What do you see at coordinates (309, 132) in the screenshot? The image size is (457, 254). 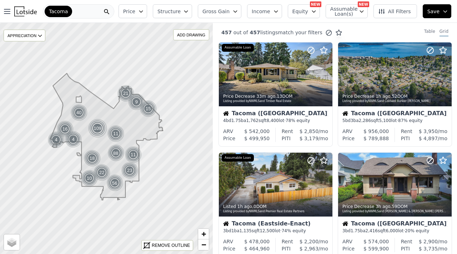 I see `span: $ 2,850` at bounding box center [309, 132].